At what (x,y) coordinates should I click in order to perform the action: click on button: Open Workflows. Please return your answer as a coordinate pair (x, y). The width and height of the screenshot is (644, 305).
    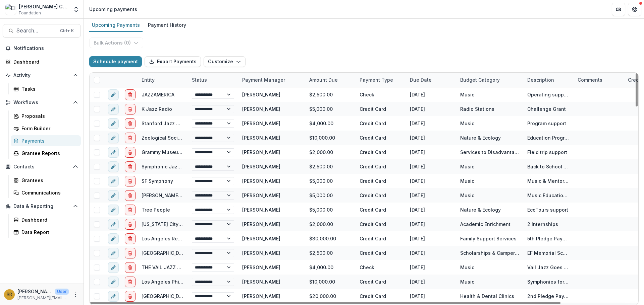
    Looking at the image, I should click on (41, 103).